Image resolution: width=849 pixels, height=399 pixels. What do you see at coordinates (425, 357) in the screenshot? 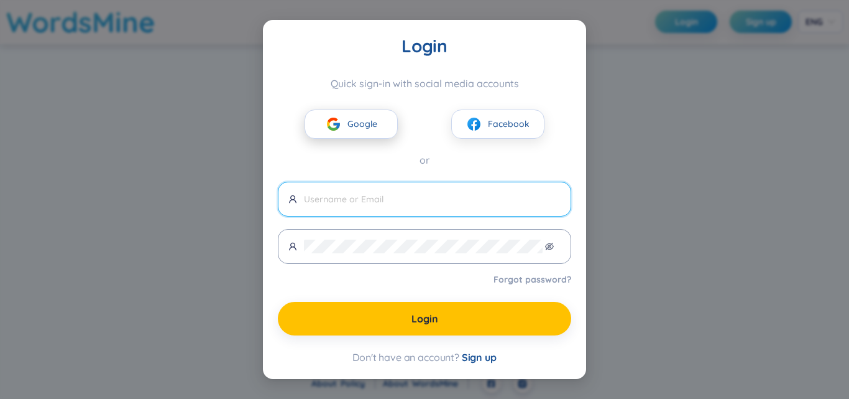
I see `div: Don't have an account?` at bounding box center [425, 357].